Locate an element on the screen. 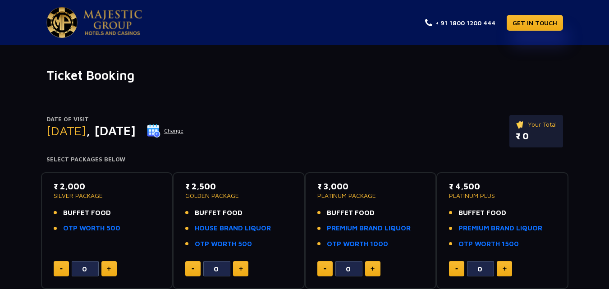  p: ₹ 4,500 is located at coordinates (502, 186).